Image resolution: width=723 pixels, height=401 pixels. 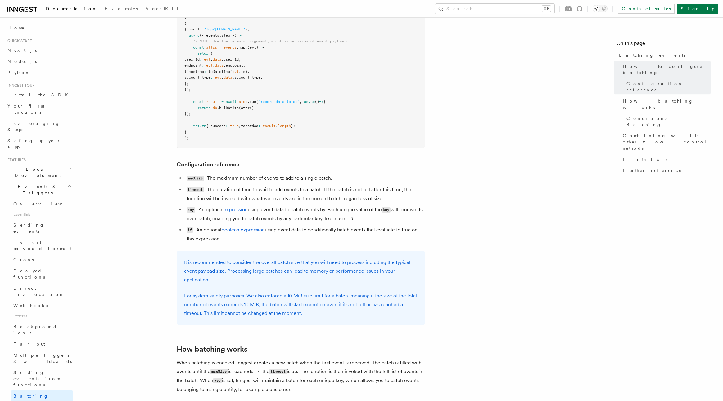 What do you see at coordinates (247, 108) in the screenshot?
I see `span: (attrs);` at bounding box center [247, 108].